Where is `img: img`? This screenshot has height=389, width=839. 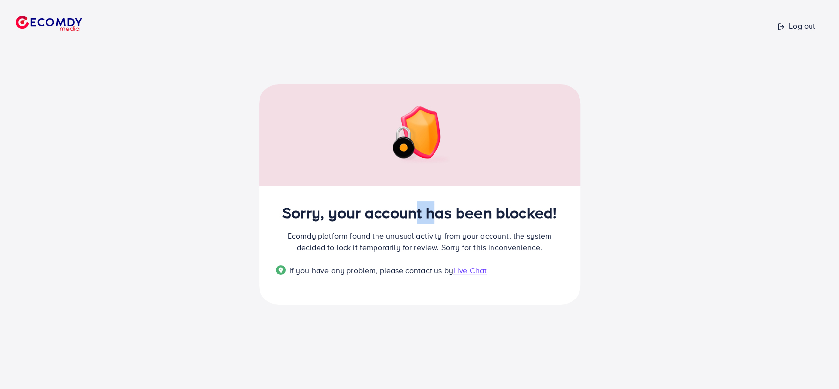 img: img is located at coordinates (420, 135).